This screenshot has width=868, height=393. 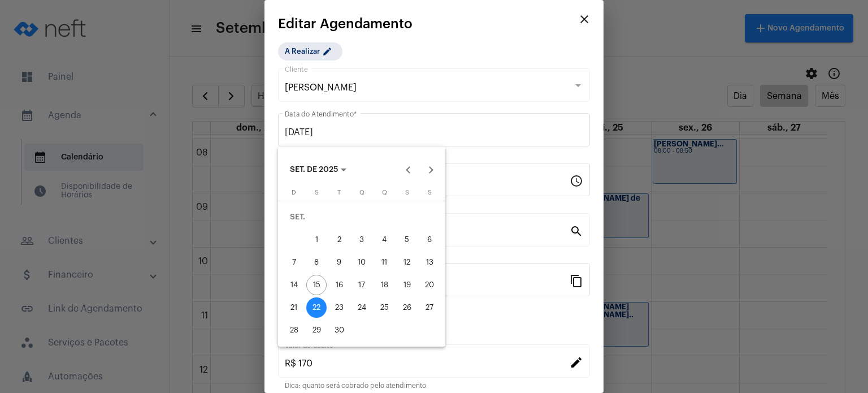 I want to click on div: 8, so click(x=316, y=262).